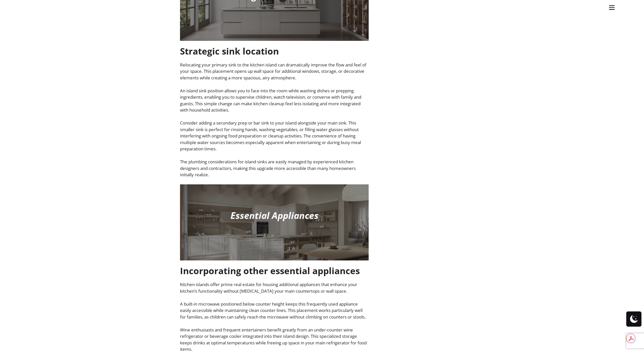  What do you see at coordinates (230, 51) in the screenshot?
I see `strong: Strategic sink location` at bounding box center [230, 51].